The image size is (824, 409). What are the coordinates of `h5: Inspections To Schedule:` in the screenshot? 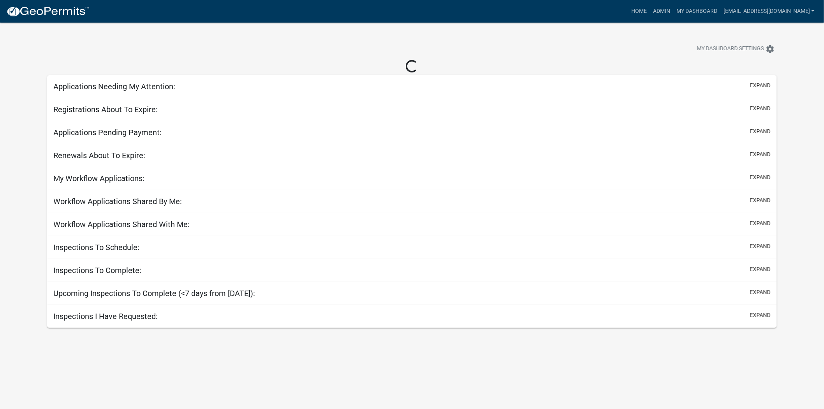 It's located at (96, 247).